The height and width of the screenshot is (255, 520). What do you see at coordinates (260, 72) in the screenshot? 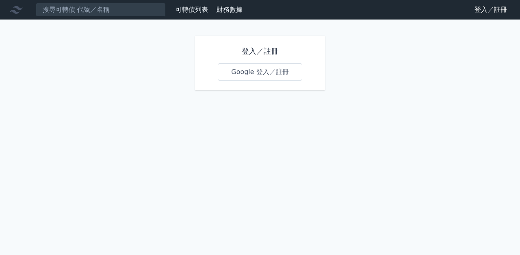
I see `a: Google 登入／註冊` at bounding box center [260, 72].